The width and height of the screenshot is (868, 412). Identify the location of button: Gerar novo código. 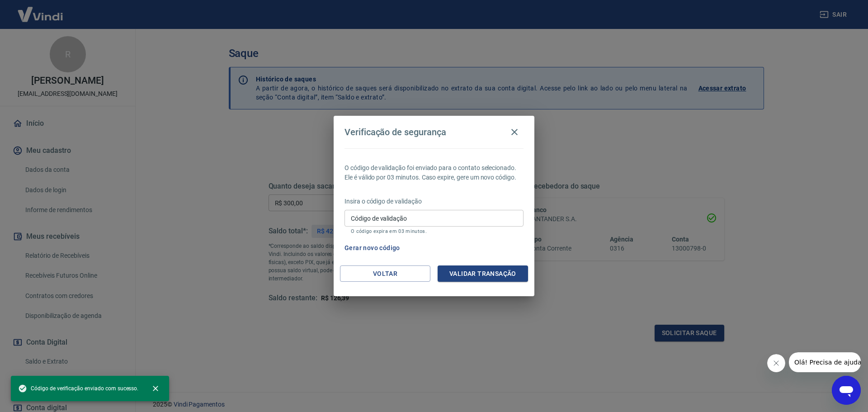
(372, 248).